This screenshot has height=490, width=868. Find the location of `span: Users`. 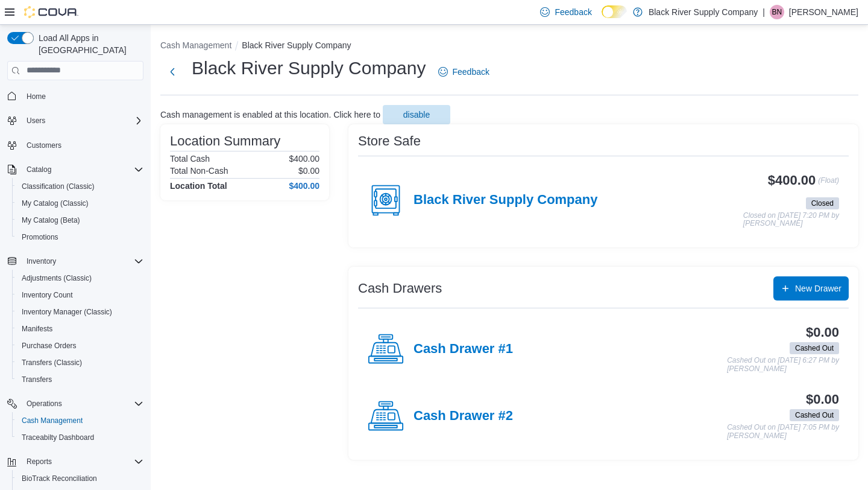

span: Users is located at coordinates (36, 121).